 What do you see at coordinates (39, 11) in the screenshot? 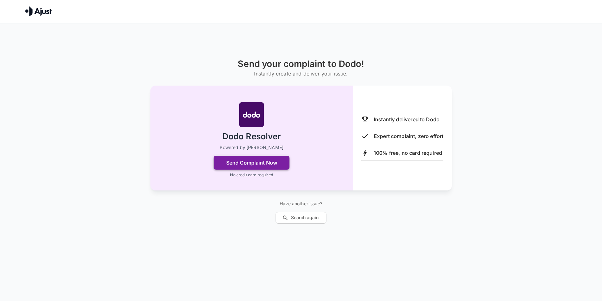
I see `img: Ajust` at bounding box center [39, 11].